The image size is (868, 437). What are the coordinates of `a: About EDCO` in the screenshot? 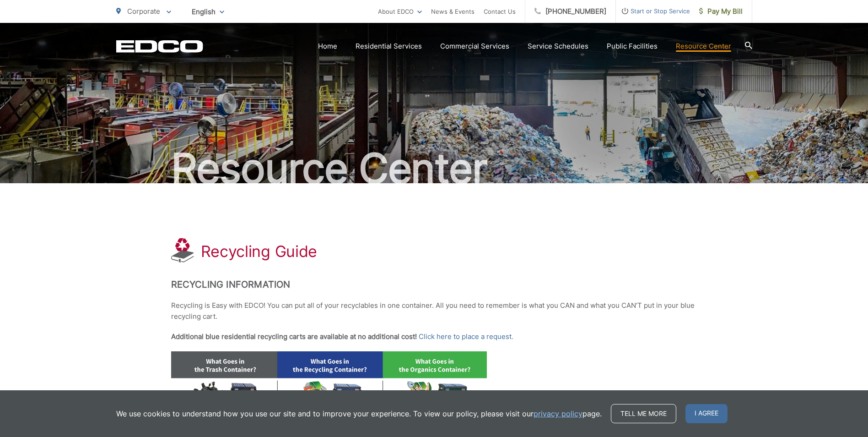 It's located at (400, 12).